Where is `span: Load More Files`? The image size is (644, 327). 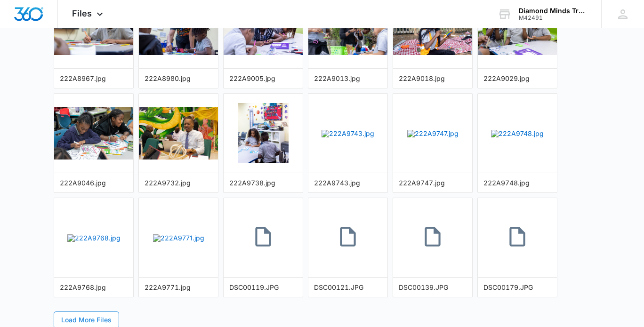
span: Load More Files is located at coordinates (86, 320).